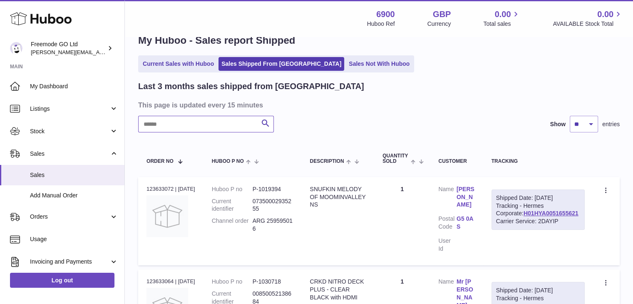 The image size is (633, 304). What do you see at coordinates (273, 189) in the screenshot?
I see `dd: P-1019394` at bounding box center [273, 189].